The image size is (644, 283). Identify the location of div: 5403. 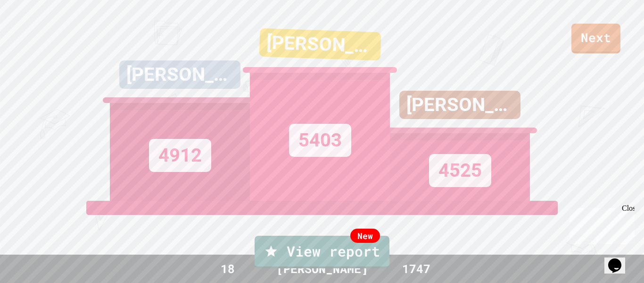
(320, 140).